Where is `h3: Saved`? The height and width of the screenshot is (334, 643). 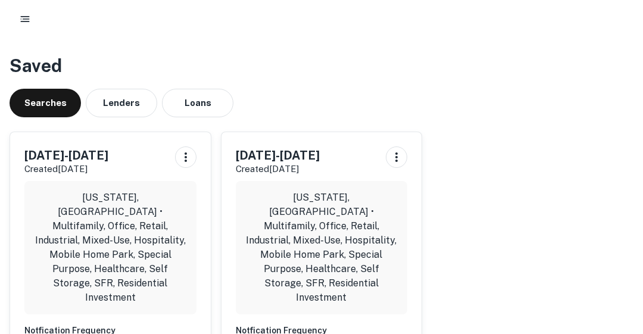 h3: Saved is located at coordinates (321, 65).